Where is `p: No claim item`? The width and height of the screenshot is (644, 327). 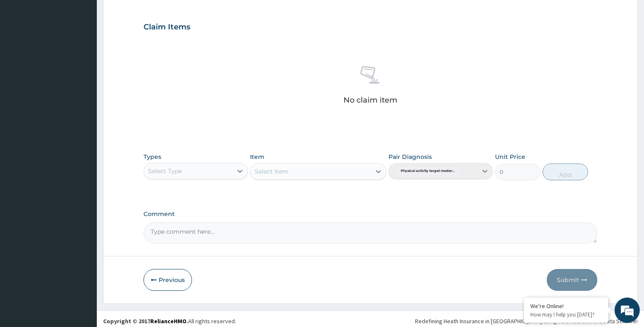 p: No claim item is located at coordinates (370, 100).